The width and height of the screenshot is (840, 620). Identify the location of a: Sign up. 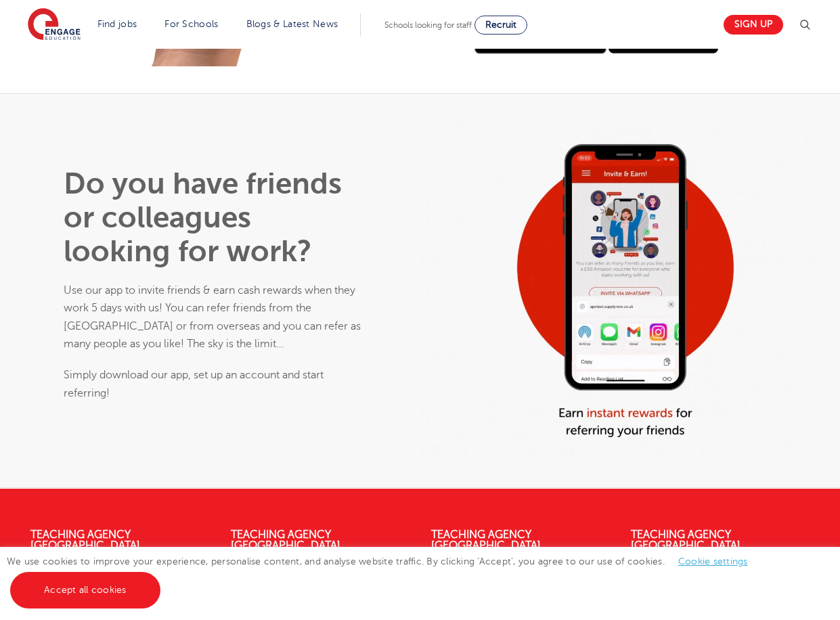
(753, 24).